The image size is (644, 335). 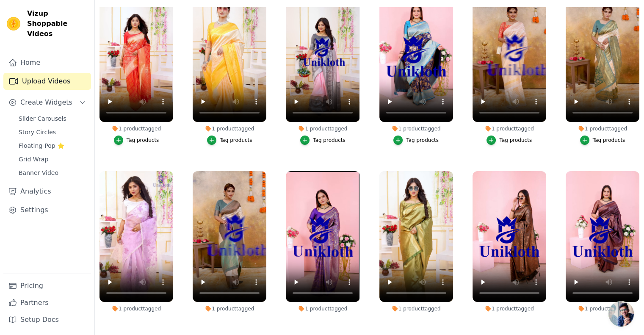 What do you see at coordinates (52, 146) in the screenshot?
I see `a: Floating-Pop ⭐` at bounding box center [52, 146].